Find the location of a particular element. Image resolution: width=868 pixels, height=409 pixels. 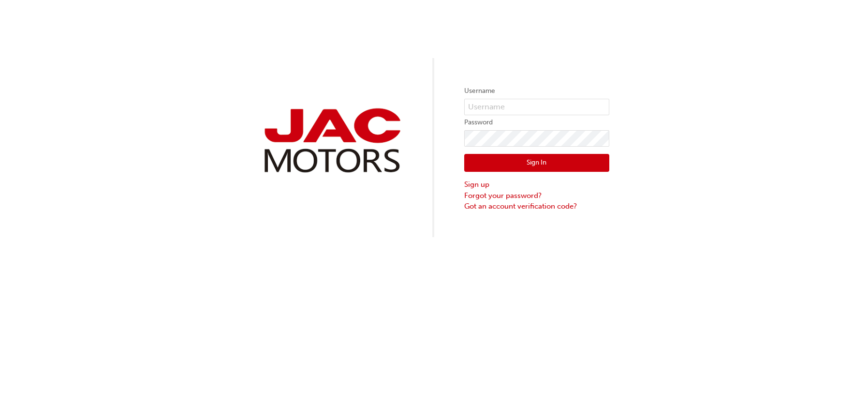

a: Got an account verification code? is located at coordinates (537, 206).